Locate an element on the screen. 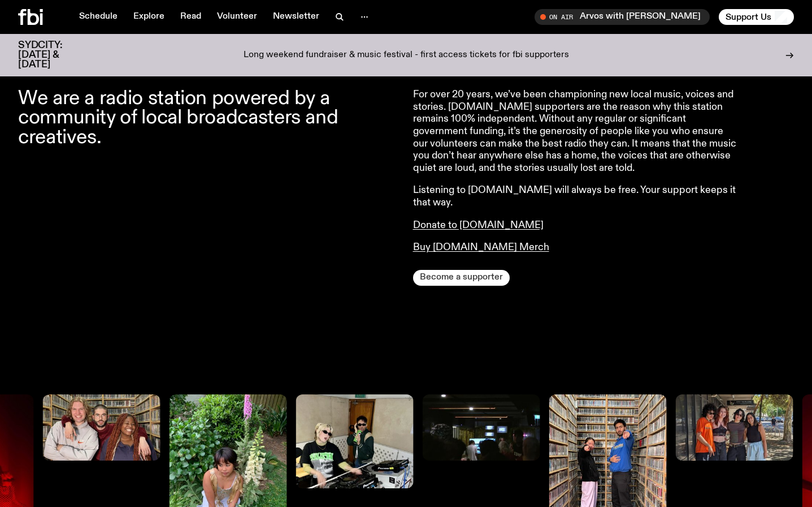 This screenshot has width=812, height=507. button: Become a supporter is located at coordinates (461, 277).